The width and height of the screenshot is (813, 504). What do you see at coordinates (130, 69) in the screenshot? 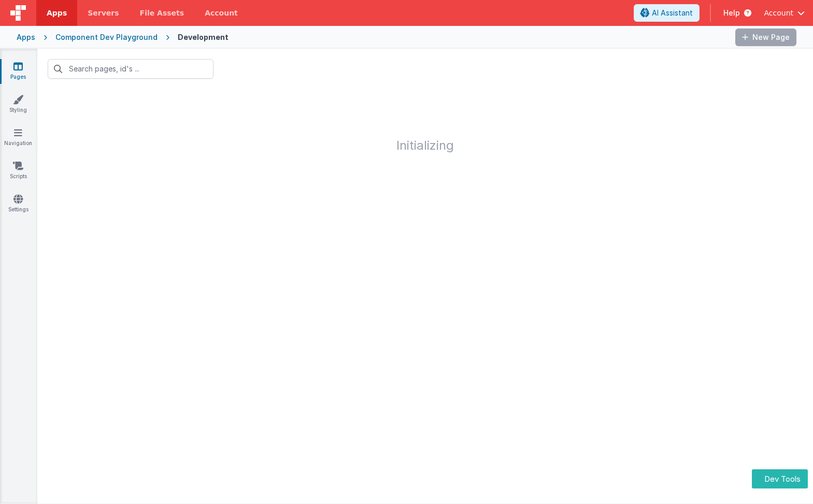
I see `input: Search pages, id's ...` at bounding box center [130, 69].